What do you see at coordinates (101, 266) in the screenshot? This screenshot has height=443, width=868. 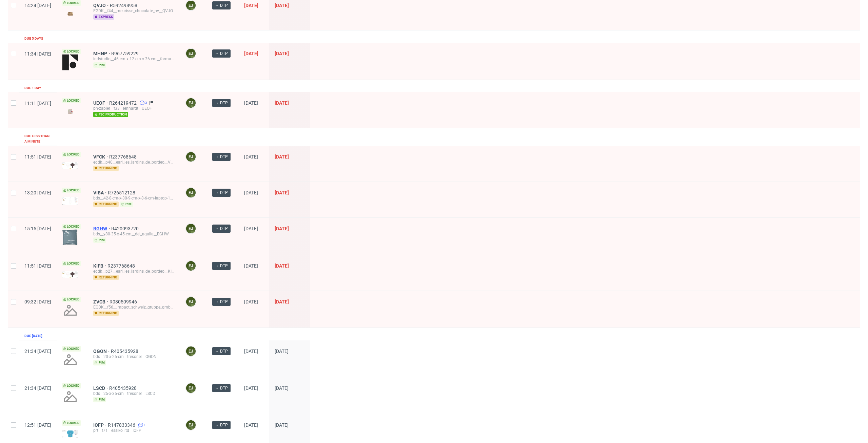 I see `a: KIFB` at bounding box center [101, 266].